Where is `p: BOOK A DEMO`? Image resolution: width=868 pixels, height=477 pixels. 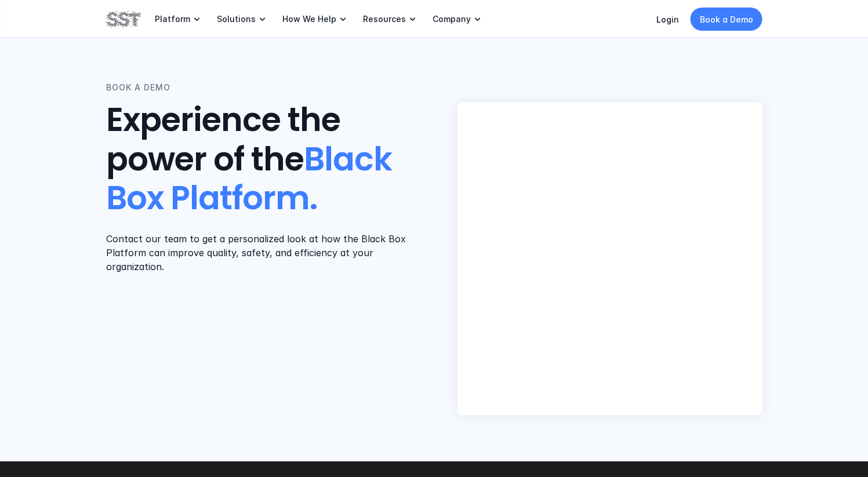
p: BOOK A DEMO is located at coordinates (138, 87).